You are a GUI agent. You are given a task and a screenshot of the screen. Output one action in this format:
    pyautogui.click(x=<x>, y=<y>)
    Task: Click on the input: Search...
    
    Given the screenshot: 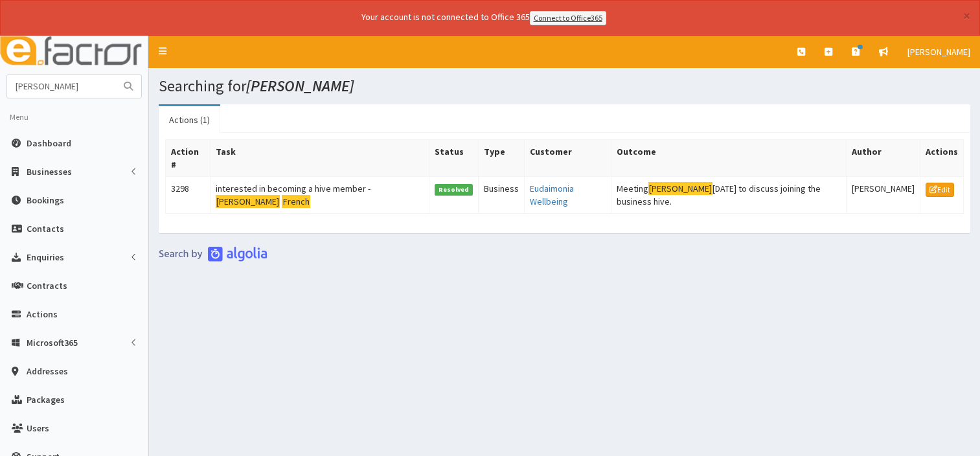 What is the action you would take?
    pyautogui.click(x=61, y=86)
    